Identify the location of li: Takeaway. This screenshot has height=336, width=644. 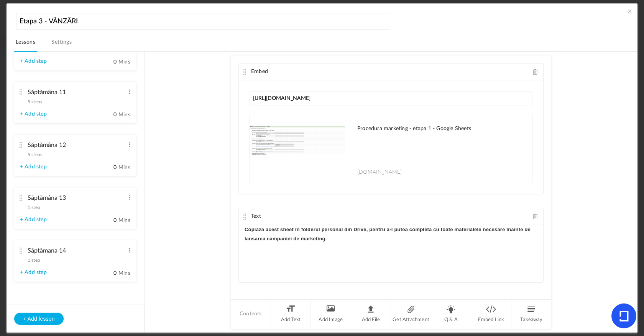
(531, 314).